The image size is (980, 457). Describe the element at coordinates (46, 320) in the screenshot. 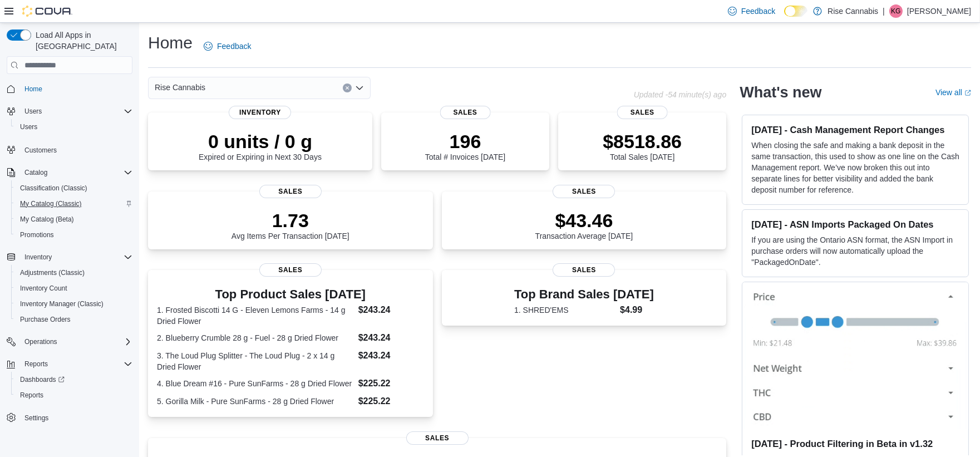

I see `a: Purchase Orders` at that location.